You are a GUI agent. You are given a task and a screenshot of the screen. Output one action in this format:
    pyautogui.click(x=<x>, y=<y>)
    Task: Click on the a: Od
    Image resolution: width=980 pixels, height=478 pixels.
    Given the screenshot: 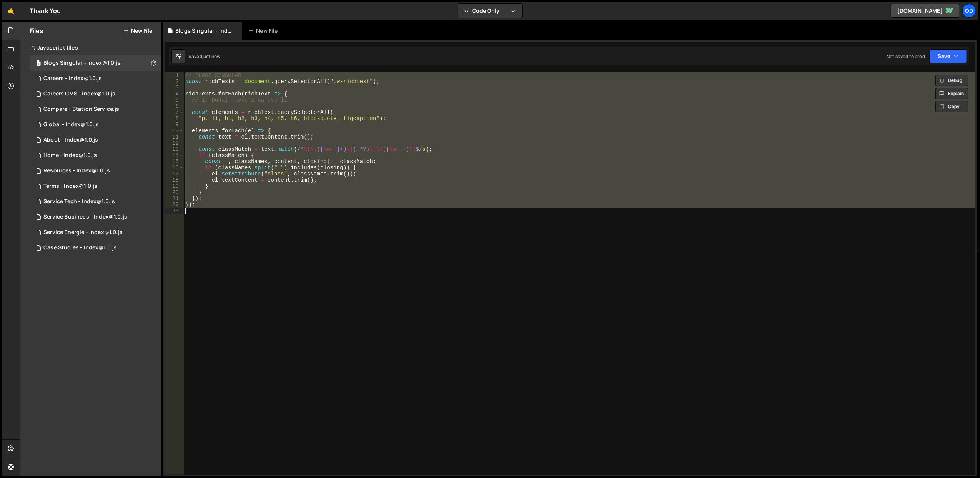 What is the action you would take?
    pyautogui.click(x=969, y=11)
    